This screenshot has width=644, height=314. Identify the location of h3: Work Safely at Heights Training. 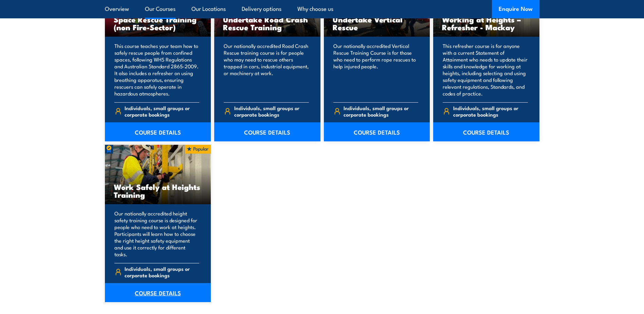
(158, 191).